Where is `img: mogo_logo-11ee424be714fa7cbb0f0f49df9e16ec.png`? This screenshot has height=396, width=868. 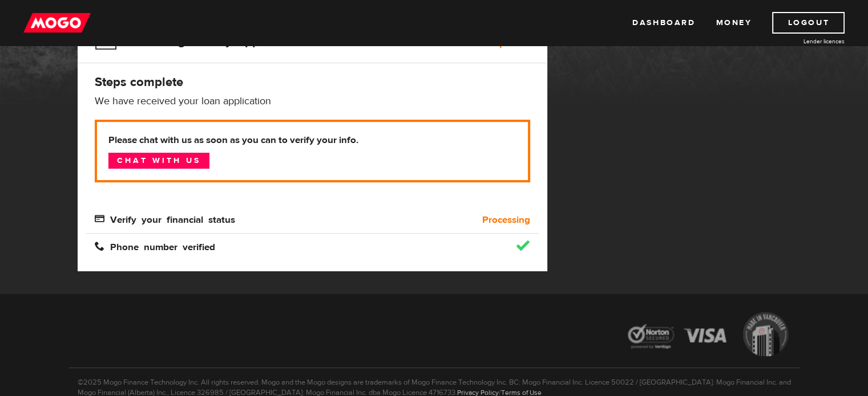 img: mogo_logo-11ee424be714fa7cbb0f0f49df9e16ec.png is located at coordinates (57, 23).